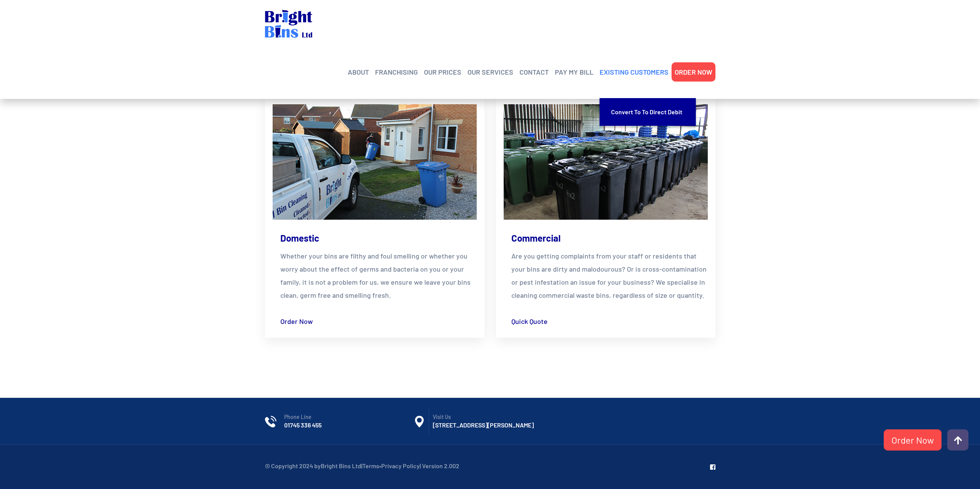  Describe the element at coordinates (358, 72) in the screenshot. I see `a: ABOUT` at that location.